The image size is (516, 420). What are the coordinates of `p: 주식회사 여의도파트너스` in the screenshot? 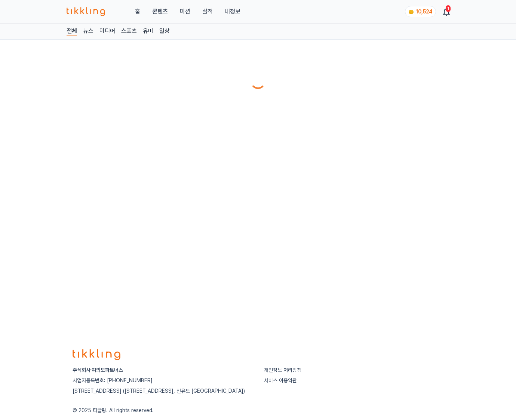 It's located at (162, 370).